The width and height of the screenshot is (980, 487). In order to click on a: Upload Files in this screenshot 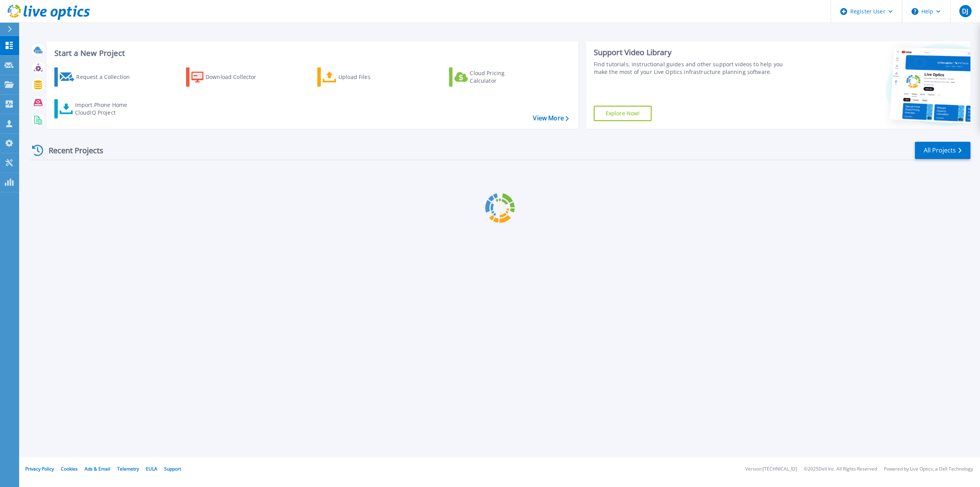, I will do `click(360, 77)`.